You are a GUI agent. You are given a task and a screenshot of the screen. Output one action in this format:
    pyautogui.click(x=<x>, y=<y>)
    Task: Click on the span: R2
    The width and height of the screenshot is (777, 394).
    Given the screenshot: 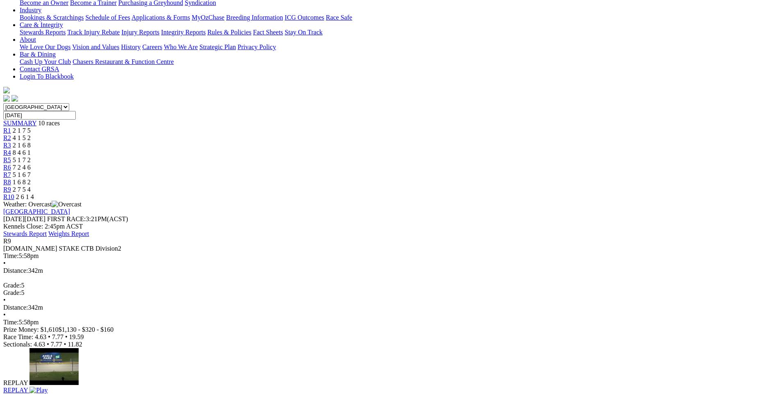 What is the action you would take?
    pyautogui.click(x=7, y=138)
    